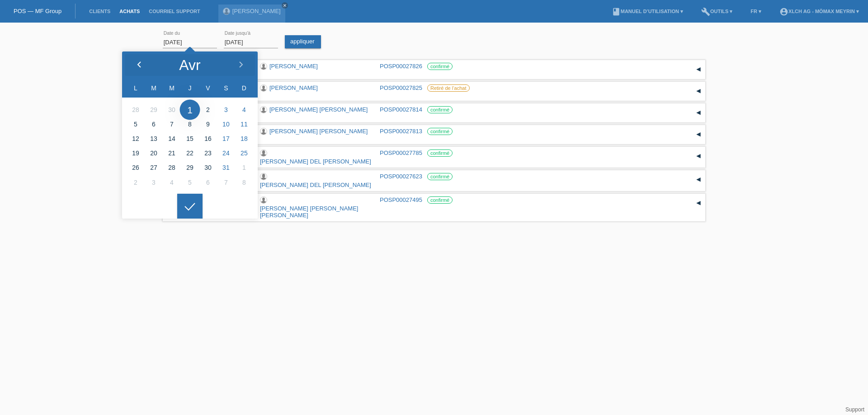 This screenshot has width=868, height=415. I want to click on label: Retiré de l‘achat, so click(449, 88).